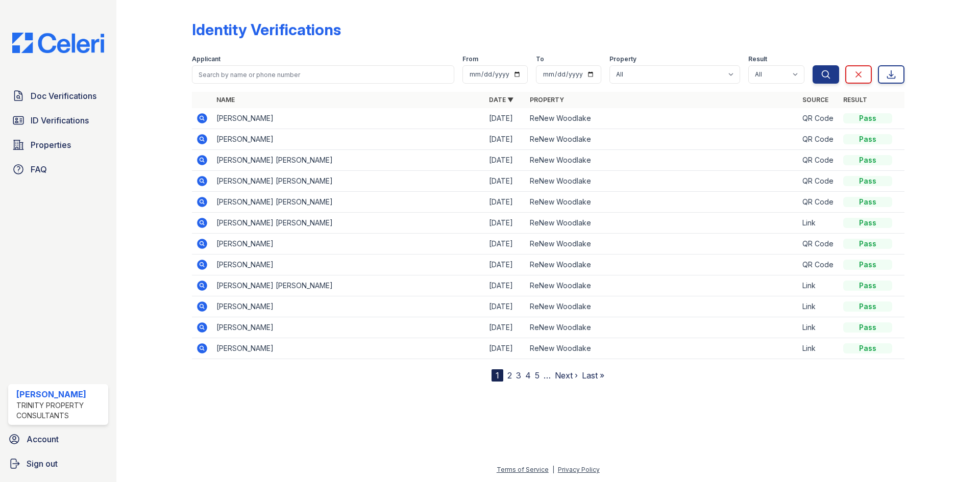 This screenshot has width=980, height=482. I want to click on a: 4, so click(528, 375).